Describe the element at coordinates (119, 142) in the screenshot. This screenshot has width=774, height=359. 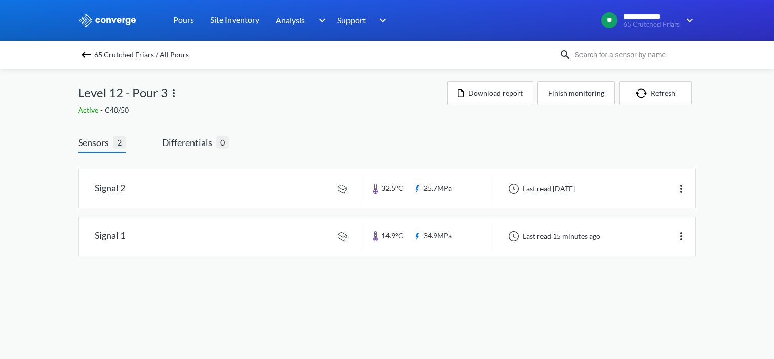
I see `span: 2` at that location.